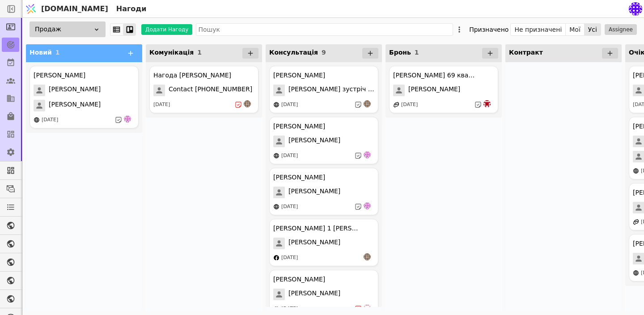 The height and width of the screenshot is (315, 644). What do you see at coordinates (400, 52) in the screenshot?
I see `span: Бронь` at bounding box center [400, 52].